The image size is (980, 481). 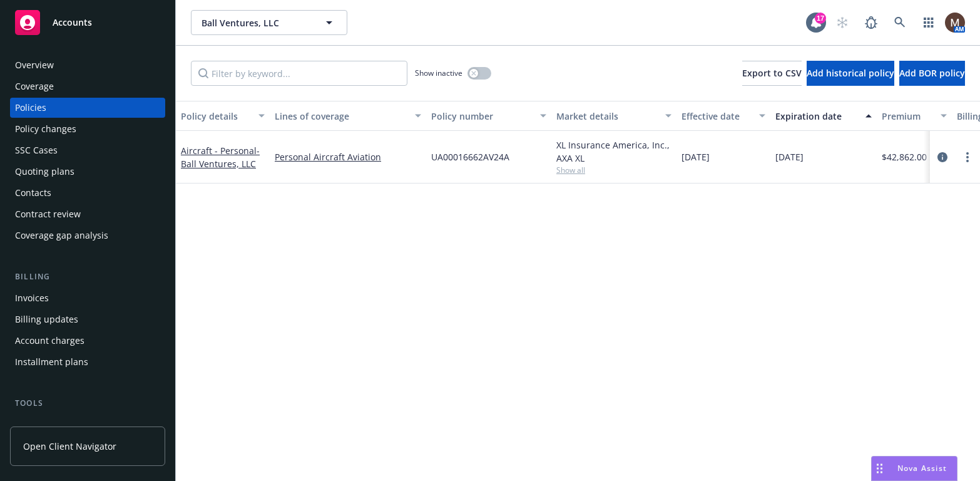 What do you see at coordinates (821, 18) in the screenshot?
I see `div: 17` at bounding box center [821, 18].